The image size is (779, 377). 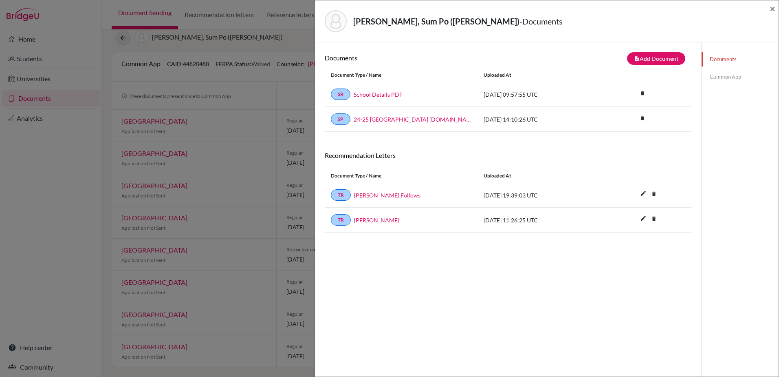 What do you see at coordinates (637, 59) in the screenshot?
I see `i: note_add` at bounding box center [637, 59].